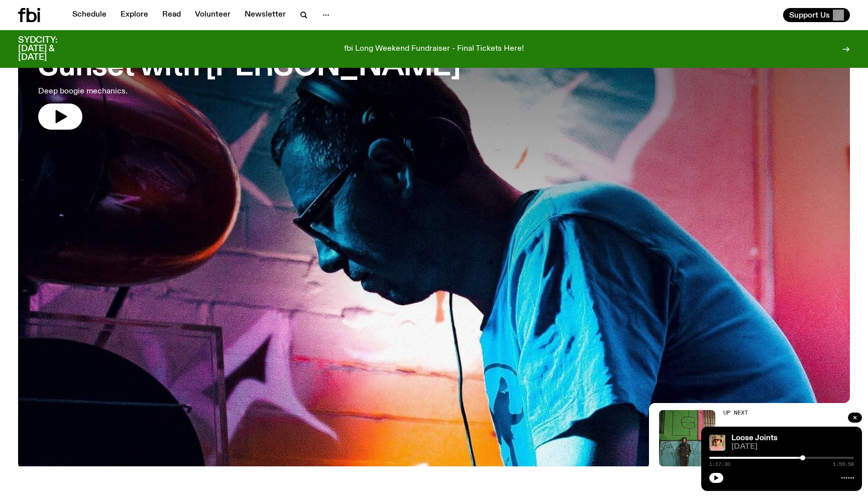 The image size is (868, 497). I want to click on a: Volunteer, so click(213, 15).